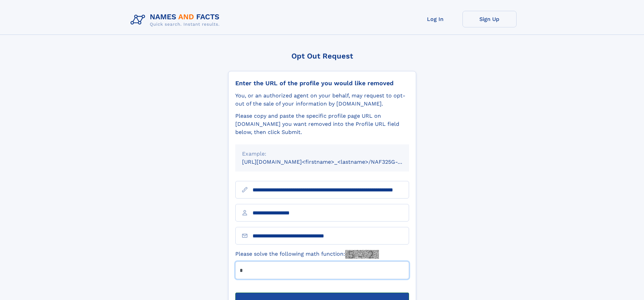 This screenshot has width=644, height=300. I want to click on div: Example:, so click(322, 154).